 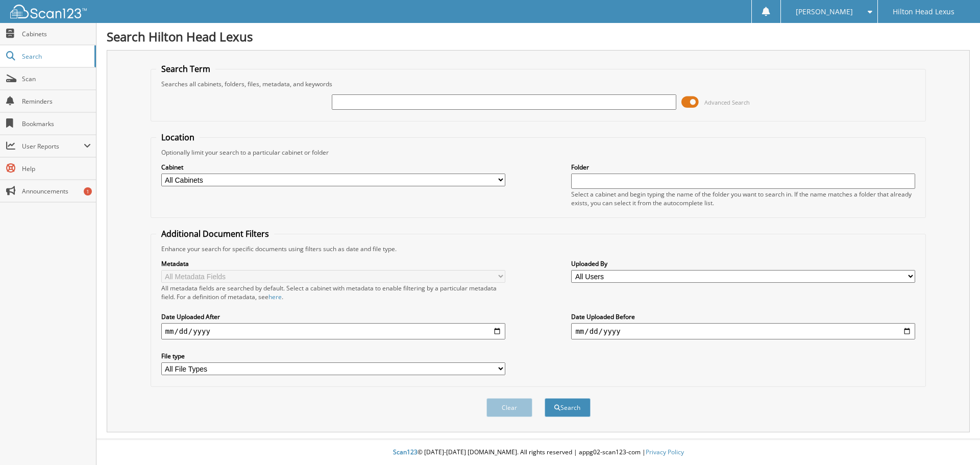 What do you see at coordinates (334, 331) in the screenshot?
I see `input: start` at bounding box center [334, 331].